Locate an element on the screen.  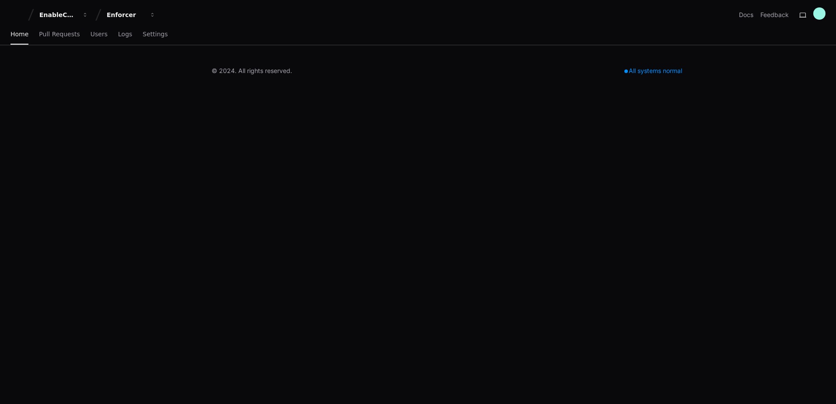
a: Settings is located at coordinates (155, 35).